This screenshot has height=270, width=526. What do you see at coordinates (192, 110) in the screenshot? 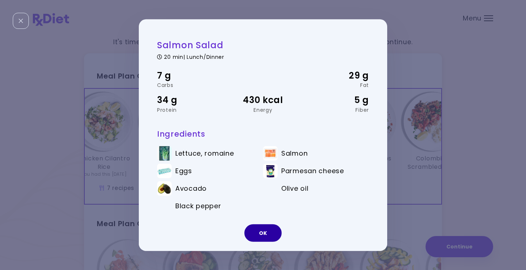
I see `div: Protein` at bounding box center [192, 110].